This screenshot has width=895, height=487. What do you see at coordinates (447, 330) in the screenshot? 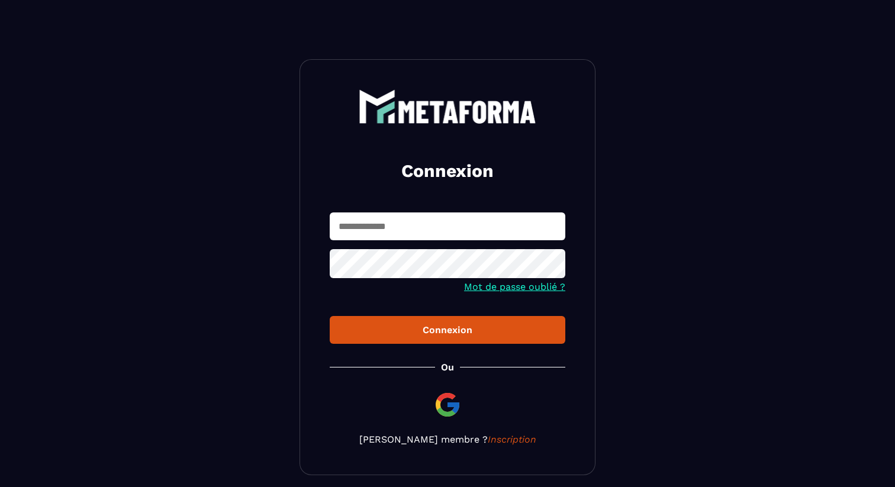
I see `div: Connexion` at bounding box center [447, 330].